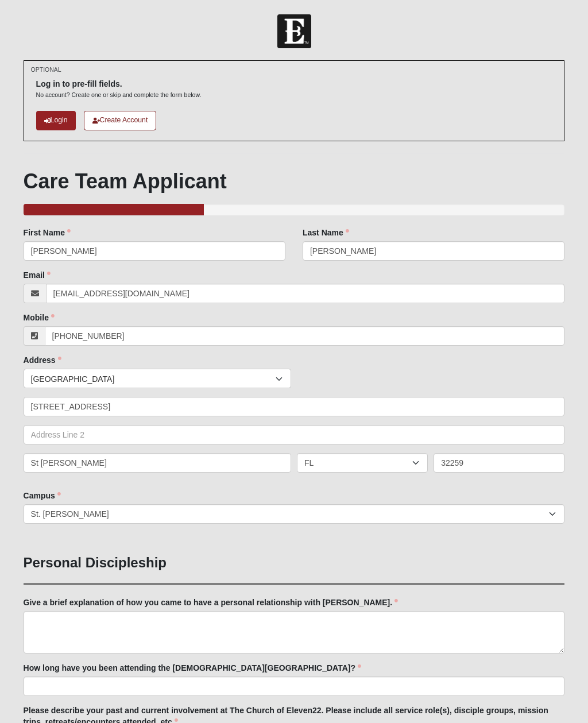 This screenshot has height=723, width=588. I want to click on input: Zip, so click(499, 463).